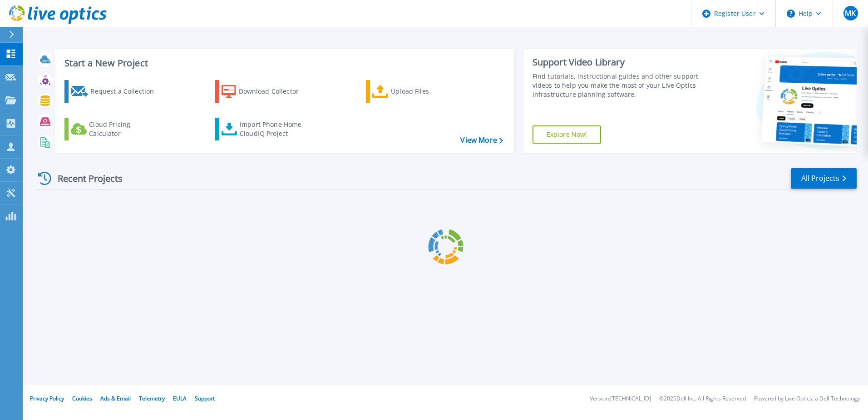  I want to click on div: Request a Collection, so click(126, 91).